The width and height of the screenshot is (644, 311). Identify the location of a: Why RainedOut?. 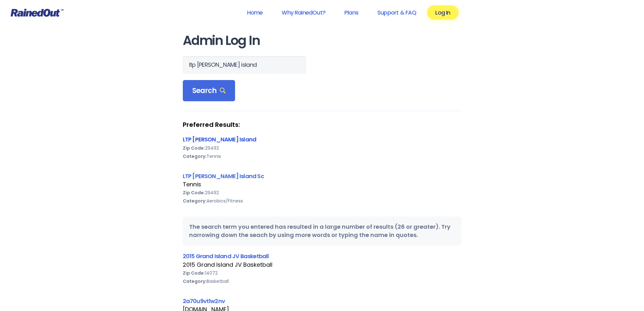
(304, 12).